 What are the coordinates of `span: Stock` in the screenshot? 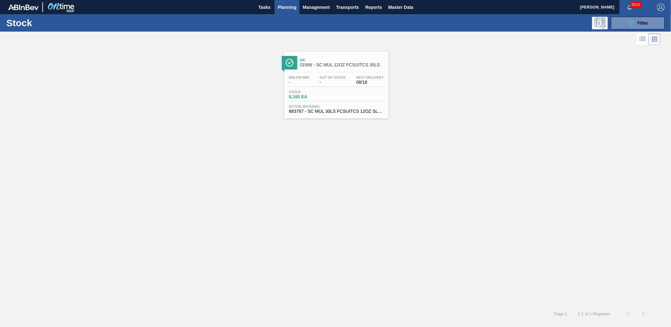 It's located at (311, 92).